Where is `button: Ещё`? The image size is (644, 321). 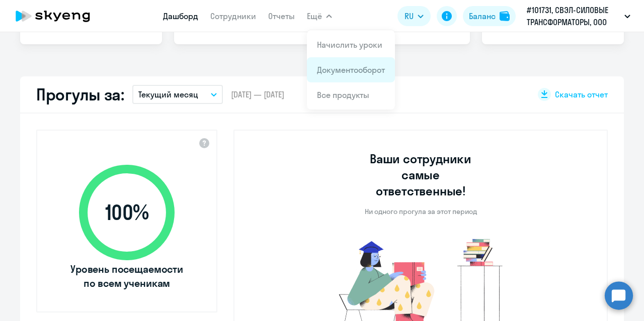 button: Ещё is located at coordinates (320, 16).